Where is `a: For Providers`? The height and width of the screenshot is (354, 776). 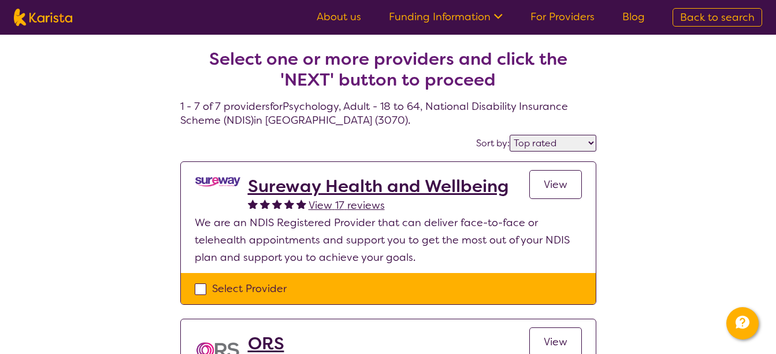
a: For Providers is located at coordinates (562, 17).